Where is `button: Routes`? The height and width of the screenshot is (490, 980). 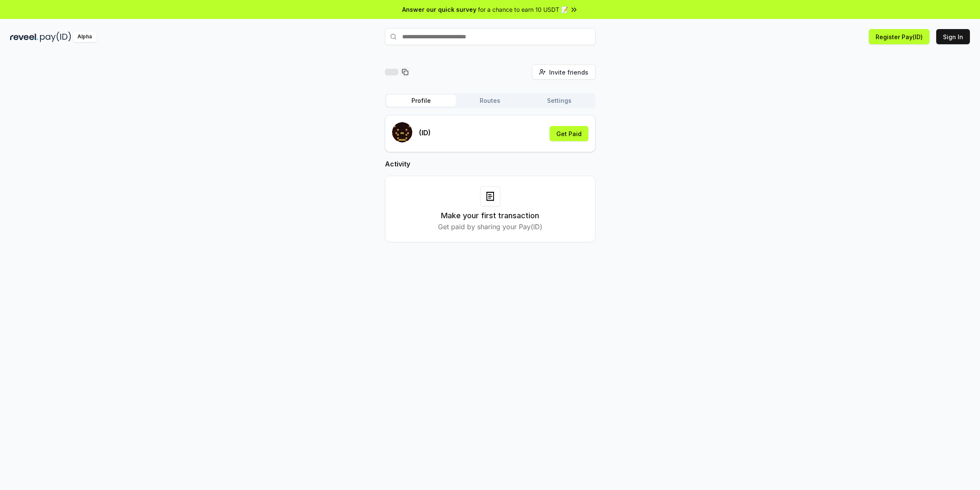 button: Routes is located at coordinates (490, 100).